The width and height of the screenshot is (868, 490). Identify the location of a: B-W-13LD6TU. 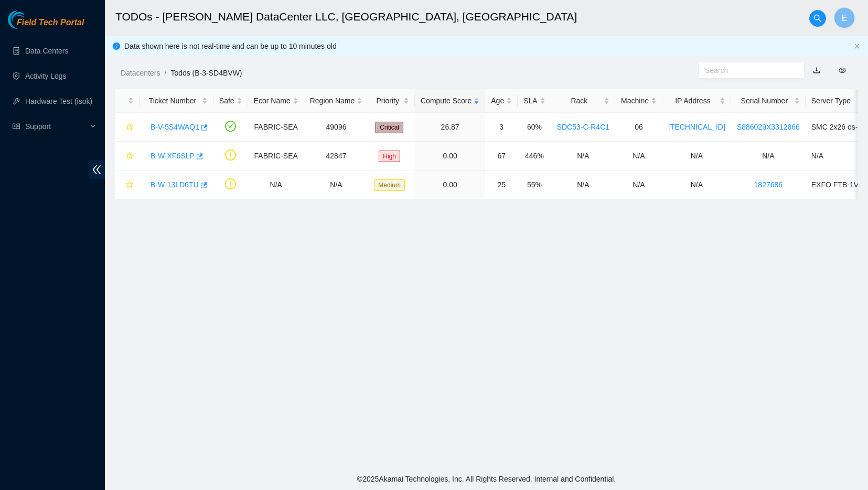
(174, 184).